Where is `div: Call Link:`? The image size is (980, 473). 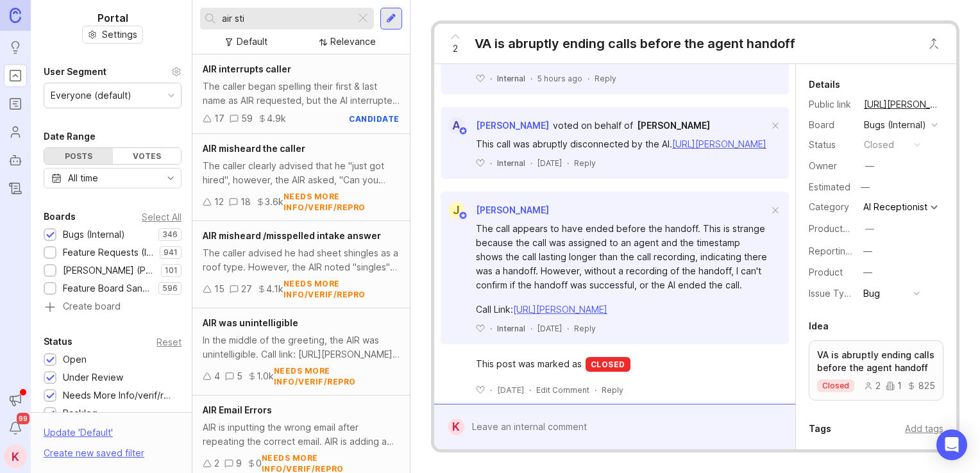
div: Call Link: is located at coordinates (622, 309).